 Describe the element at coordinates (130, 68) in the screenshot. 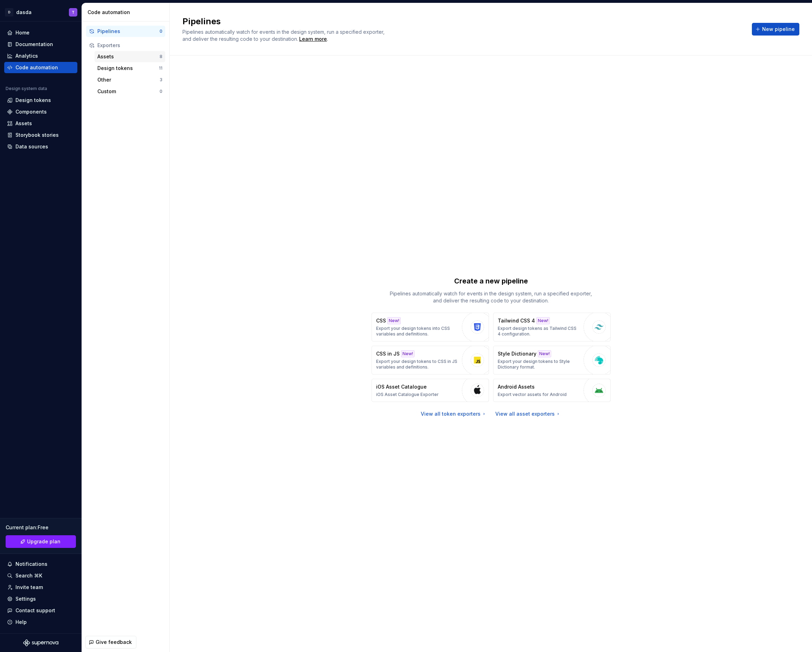

I see `button: Design tokens11` at that location.